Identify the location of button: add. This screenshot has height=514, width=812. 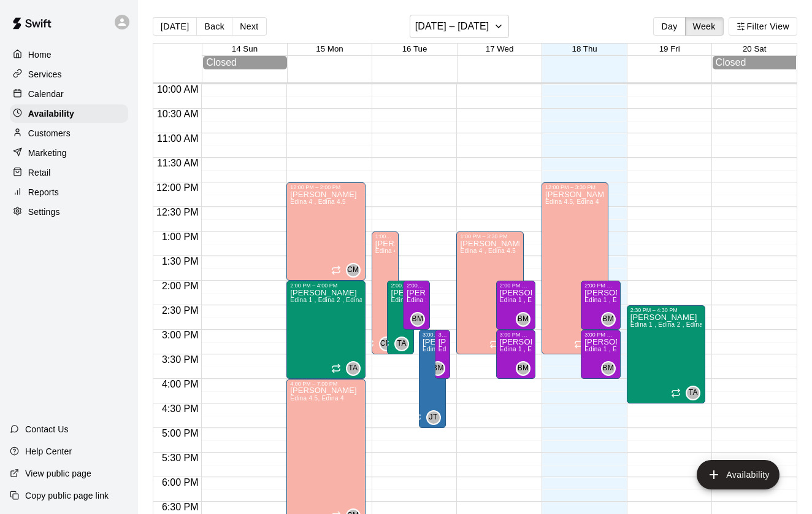
(738, 475).